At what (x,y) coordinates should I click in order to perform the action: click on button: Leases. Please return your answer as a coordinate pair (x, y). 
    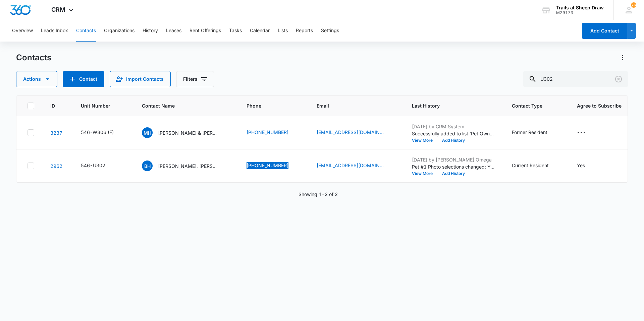
    Looking at the image, I should click on (174, 31).